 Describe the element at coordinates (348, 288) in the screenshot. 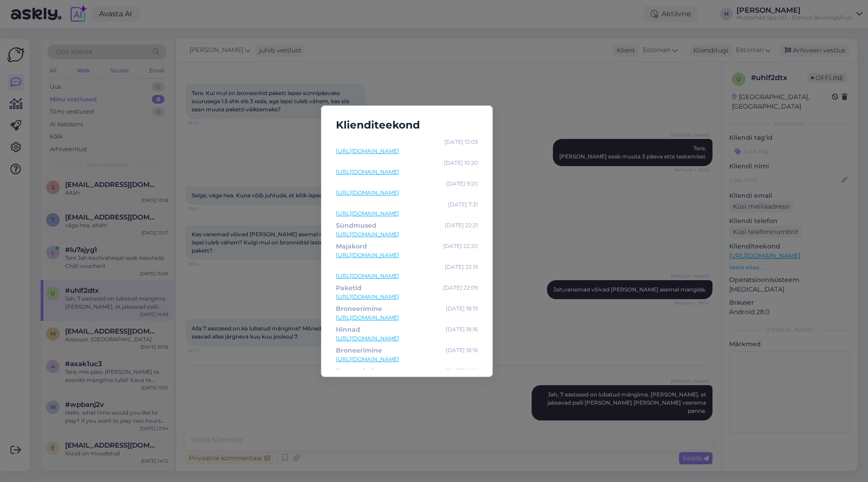

I see `div: Paketid` at that location.